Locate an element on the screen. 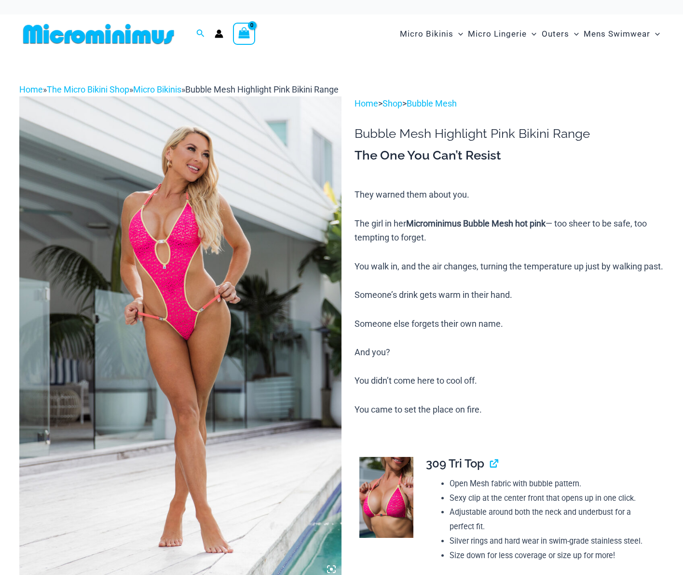 The width and height of the screenshot is (683, 575). b: Microminimus Bubble Mesh hot pink is located at coordinates (476, 223).